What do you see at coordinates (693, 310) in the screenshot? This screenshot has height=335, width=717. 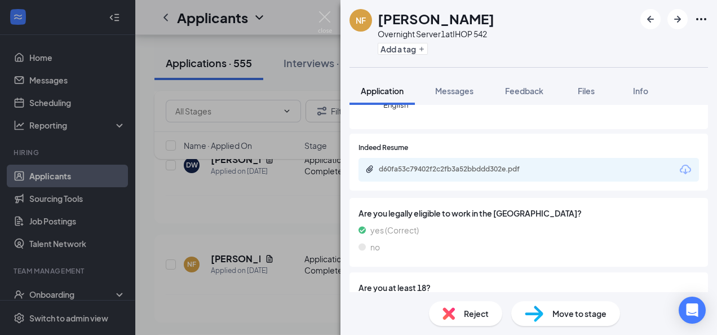 I see `div: Open Intercom Messenger` at bounding box center [693, 310].